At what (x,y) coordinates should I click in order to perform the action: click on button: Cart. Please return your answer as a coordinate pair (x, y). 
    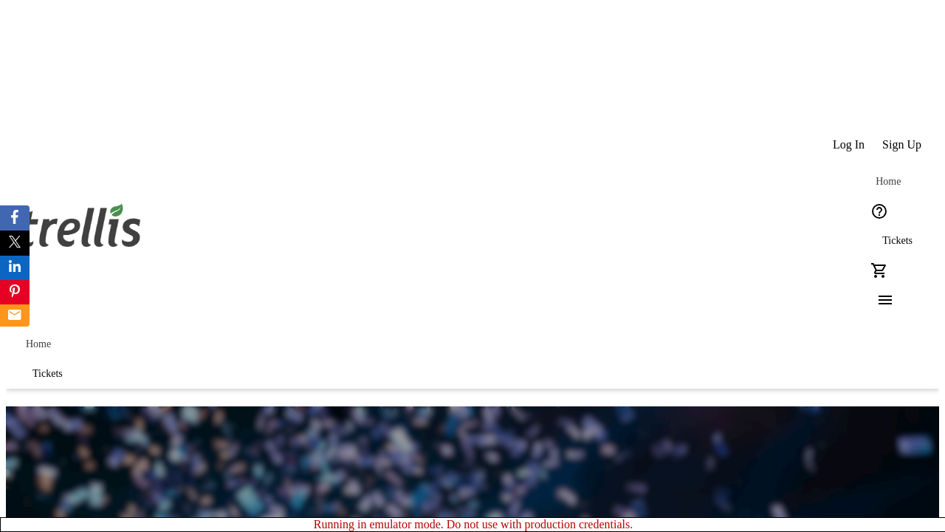
    Looking at the image, I should click on (879, 270).